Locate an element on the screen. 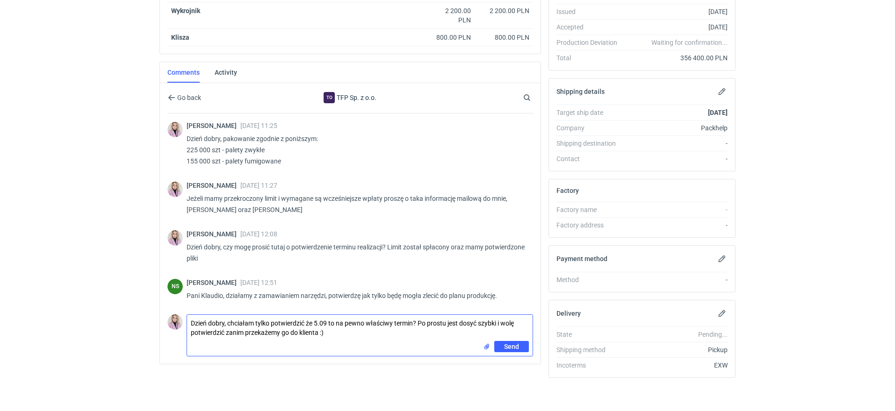 Image resolution: width=895 pixels, height=411 pixels. a: Comments is located at coordinates (183, 72).